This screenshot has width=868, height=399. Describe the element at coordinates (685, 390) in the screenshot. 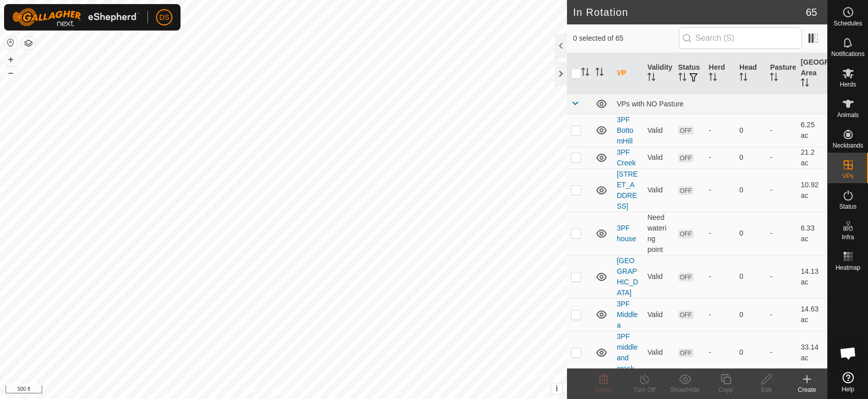

I see `div: Show/Hide` at that location.